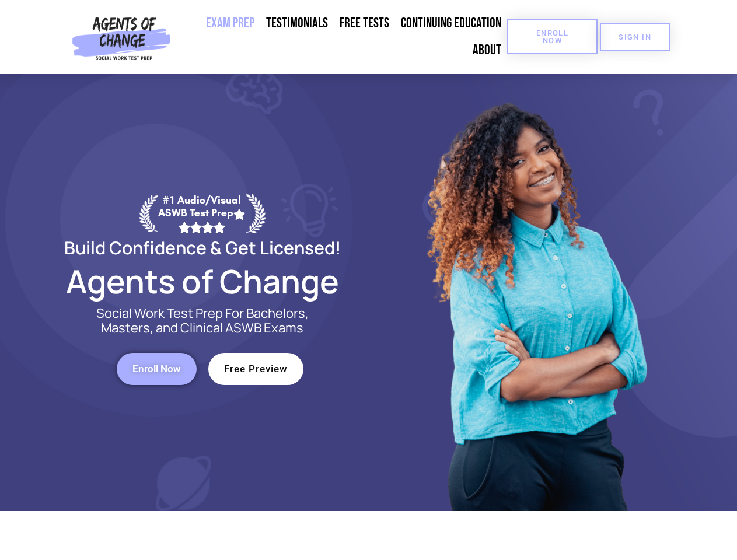 This screenshot has width=737, height=560. What do you see at coordinates (341, 37) in the screenshot?
I see `nav: Menu` at bounding box center [341, 37].